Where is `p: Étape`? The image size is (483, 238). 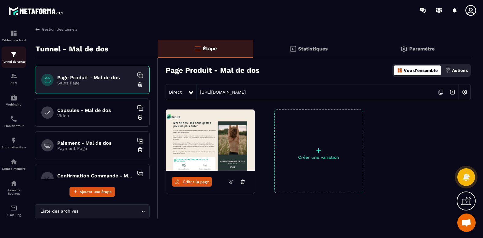 p: Étape is located at coordinates (210, 48).